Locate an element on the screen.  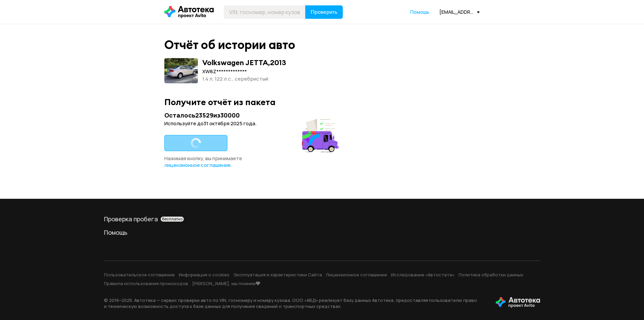
p: Пользовательское соглашение is located at coordinates (139, 275).